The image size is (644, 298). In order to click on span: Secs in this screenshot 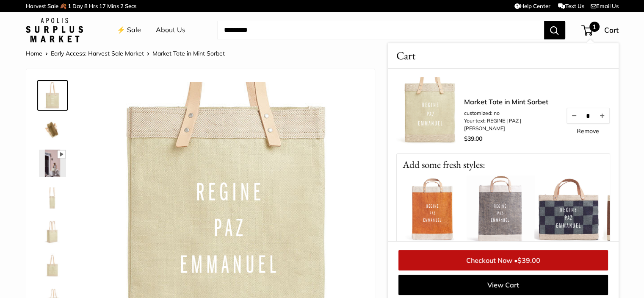, I will do `click(130, 6)`.